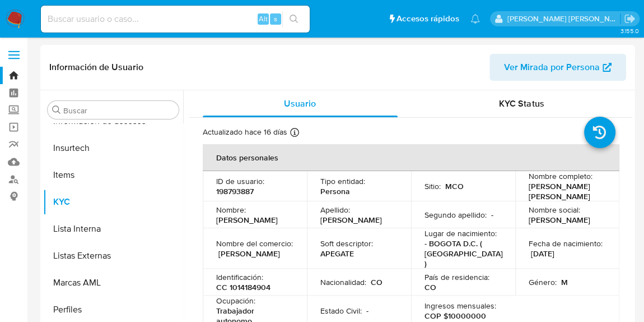 The image size is (644, 322). I want to click on p: Nombre completo :, so click(560, 176).